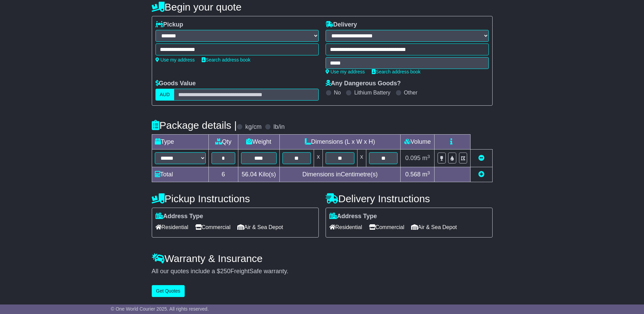 The width and height of the screenshot is (644, 314). I want to click on label: Delivery, so click(341, 25).